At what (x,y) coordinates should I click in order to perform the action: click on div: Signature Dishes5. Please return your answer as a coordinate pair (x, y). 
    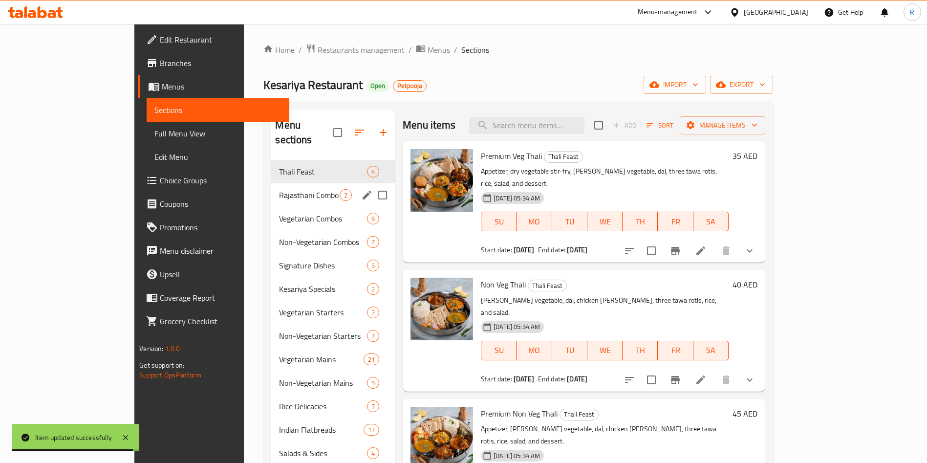
    Looking at the image, I should click on (333, 265).